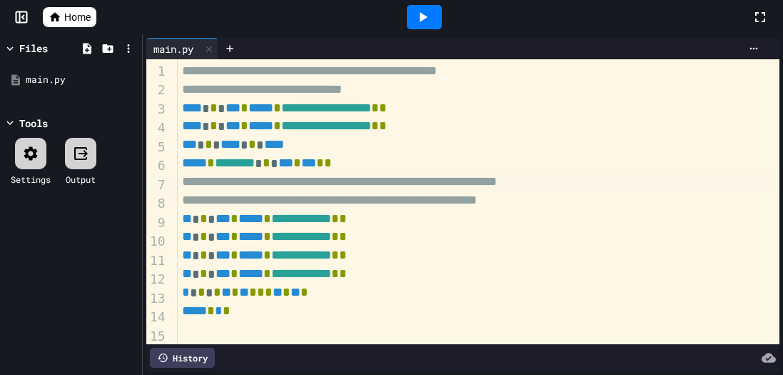 Image resolution: width=783 pixels, height=375 pixels. I want to click on div: 10, so click(157, 241).